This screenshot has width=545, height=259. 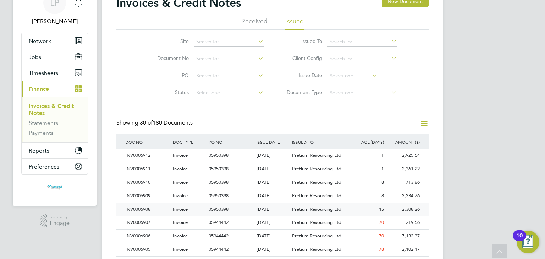 What do you see at coordinates (231, 142) in the screenshot?
I see `div: PO NO` at bounding box center [231, 142].